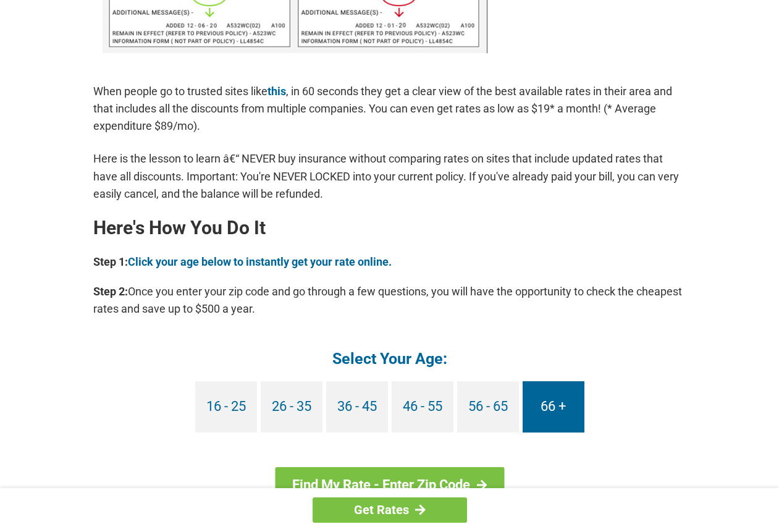  I want to click on a: 36 - 45, so click(357, 406).